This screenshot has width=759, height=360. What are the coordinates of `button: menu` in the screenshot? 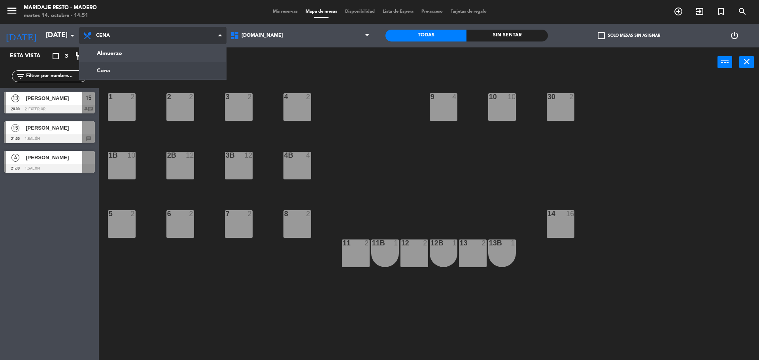 It's located at (12, 12).